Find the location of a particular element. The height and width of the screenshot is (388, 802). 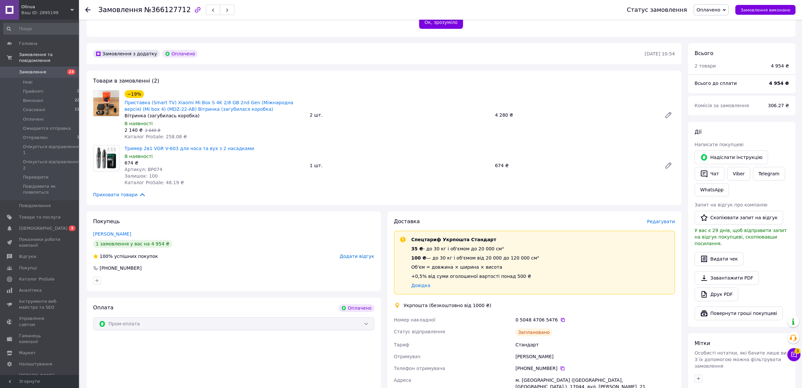

span: Каталог ProSale: 258.08 ₴ is located at coordinates (156, 137).